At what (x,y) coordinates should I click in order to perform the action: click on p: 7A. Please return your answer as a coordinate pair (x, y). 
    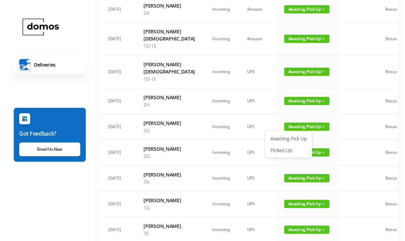
    Looking at the image, I should click on (169, 181).